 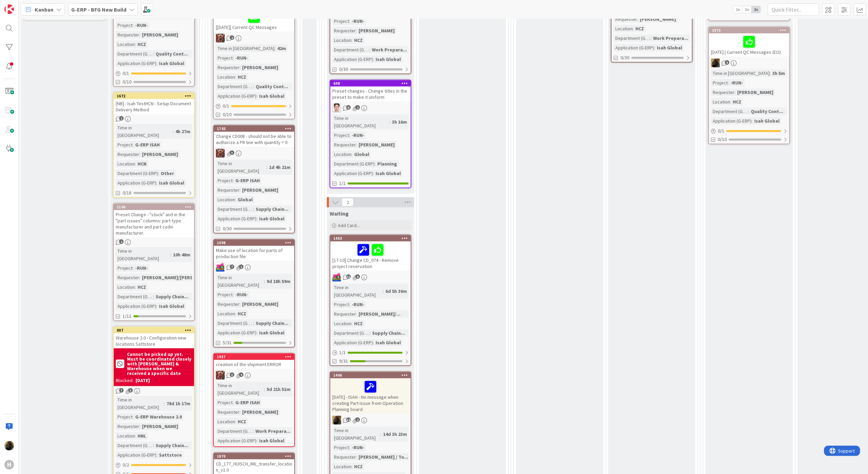 What do you see at coordinates (342, 183) in the screenshot?
I see `span: 1/1` at bounding box center [342, 183].